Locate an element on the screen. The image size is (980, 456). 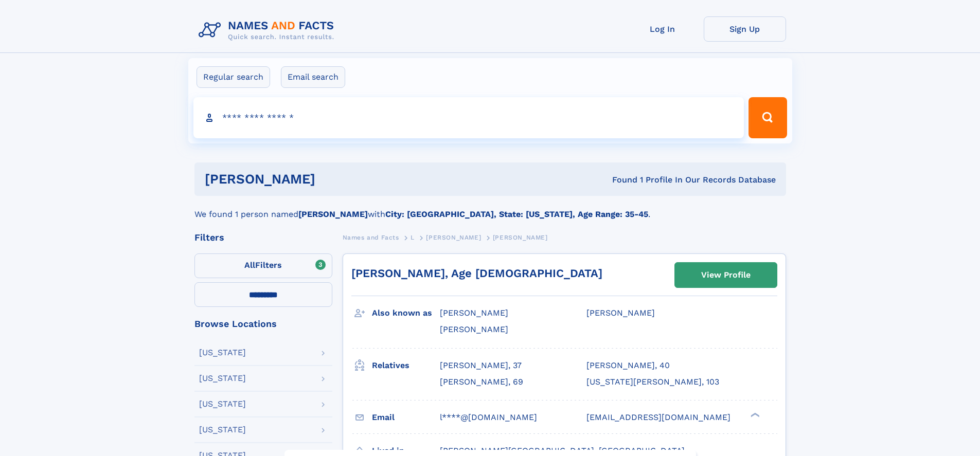
label: Filters is located at coordinates (263, 266).